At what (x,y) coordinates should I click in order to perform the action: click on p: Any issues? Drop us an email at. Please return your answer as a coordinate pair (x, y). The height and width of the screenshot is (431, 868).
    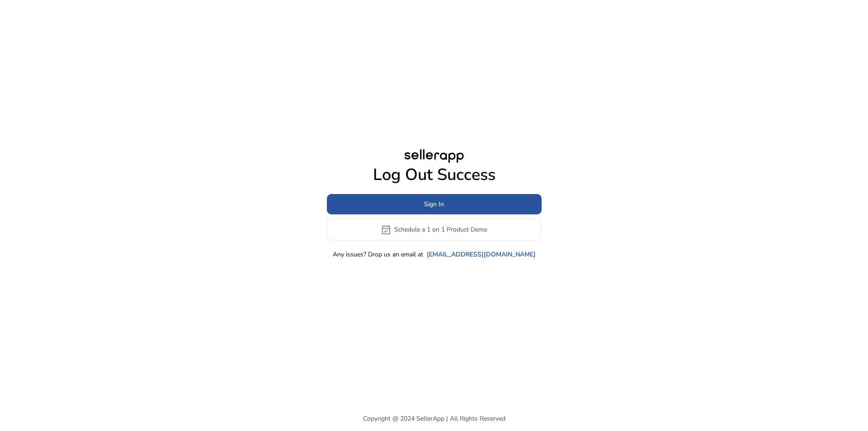
    Looking at the image, I should click on (378, 254).